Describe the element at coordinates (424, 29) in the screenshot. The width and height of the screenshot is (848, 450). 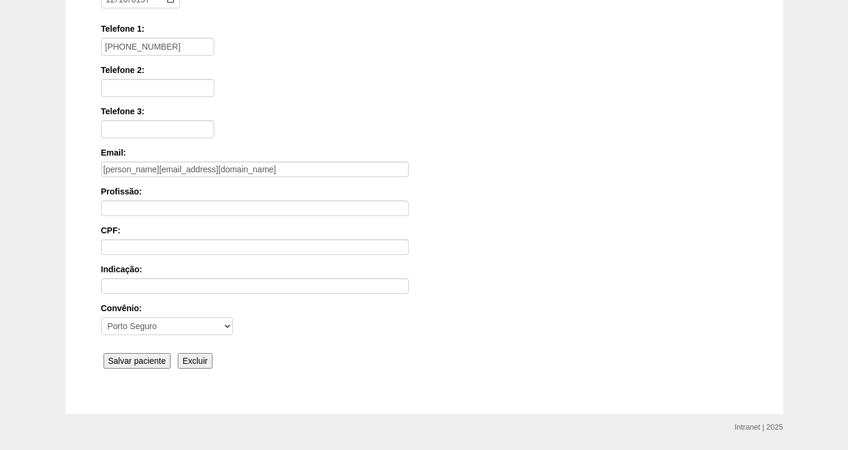
I see `label: Telefone 1:` at that location.